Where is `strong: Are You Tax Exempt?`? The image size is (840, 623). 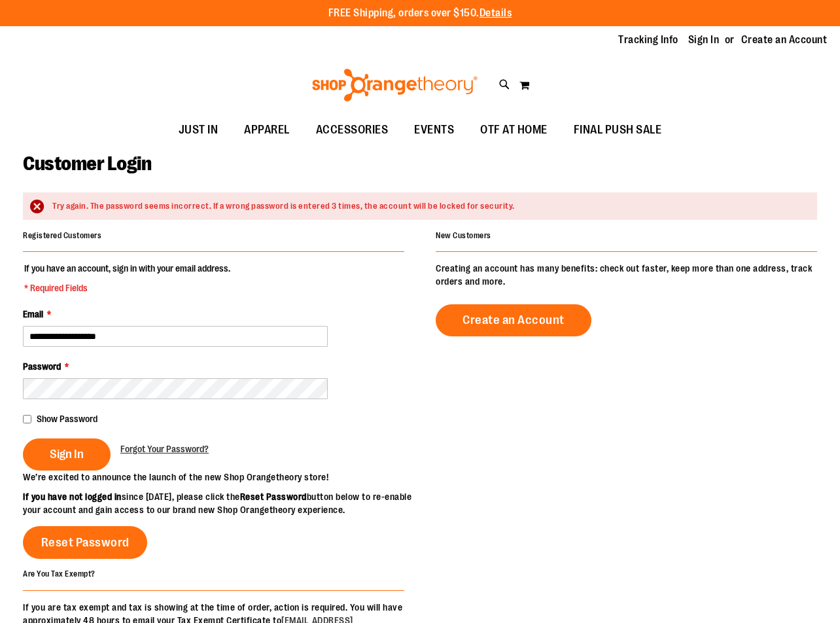
strong: Are You Tax Exempt? is located at coordinates (58, 573).